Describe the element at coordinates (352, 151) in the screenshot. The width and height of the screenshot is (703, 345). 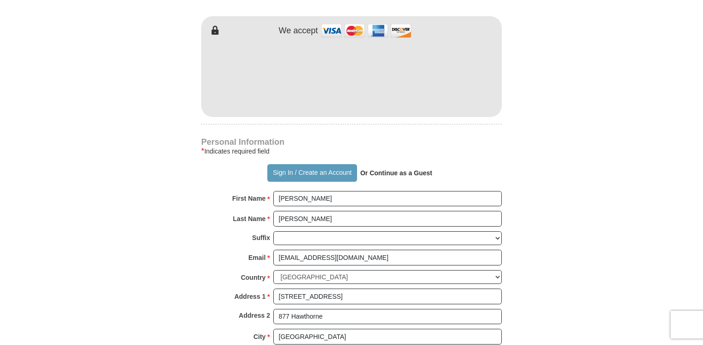
I see `div: Indicates required field` at that location.